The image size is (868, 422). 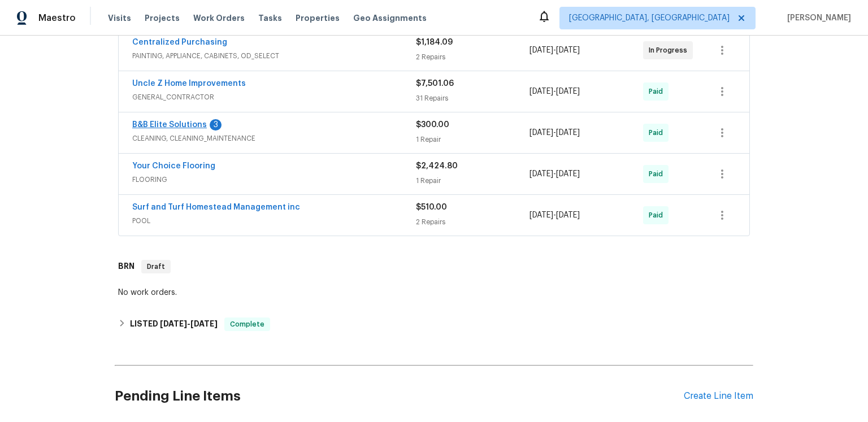 What do you see at coordinates (126, 267) in the screenshot?
I see `h6: BRN` at bounding box center [126, 267].